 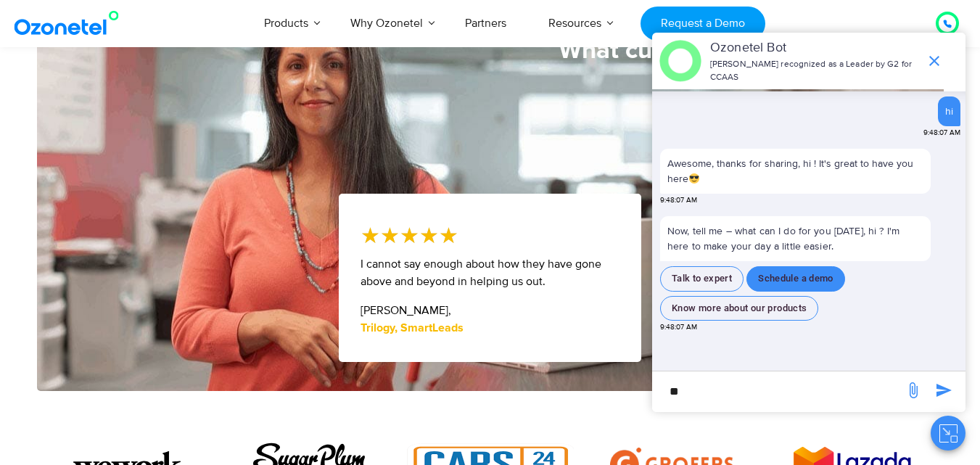 What do you see at coordinates (948, 433) in the screenshot?
I see `button: Close chat` at bounding box center [948, 433].